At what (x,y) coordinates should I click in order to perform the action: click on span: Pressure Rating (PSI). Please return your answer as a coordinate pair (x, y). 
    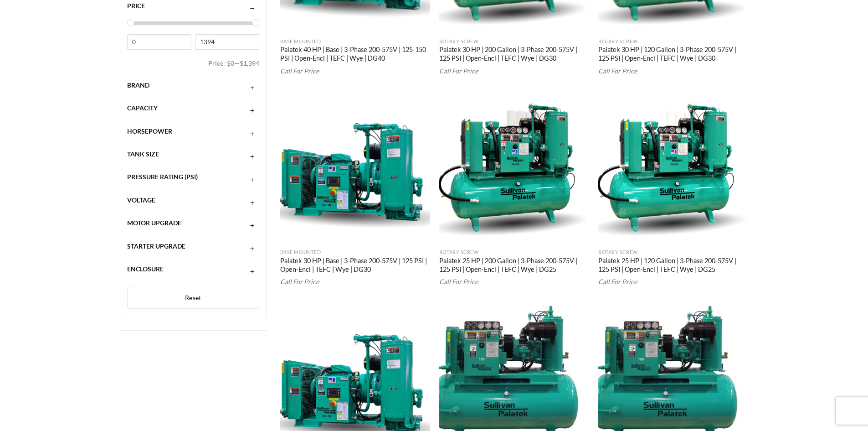
    Looking at the image, I should click on (162, 176).